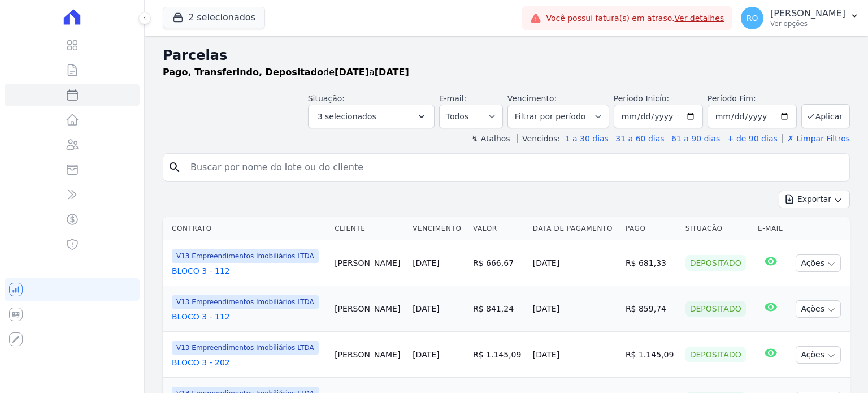 The image size is (868, 393). Describe the element at coordinates (347, 116) in the screenshot. I see `span: 3 selecionados` at that location.